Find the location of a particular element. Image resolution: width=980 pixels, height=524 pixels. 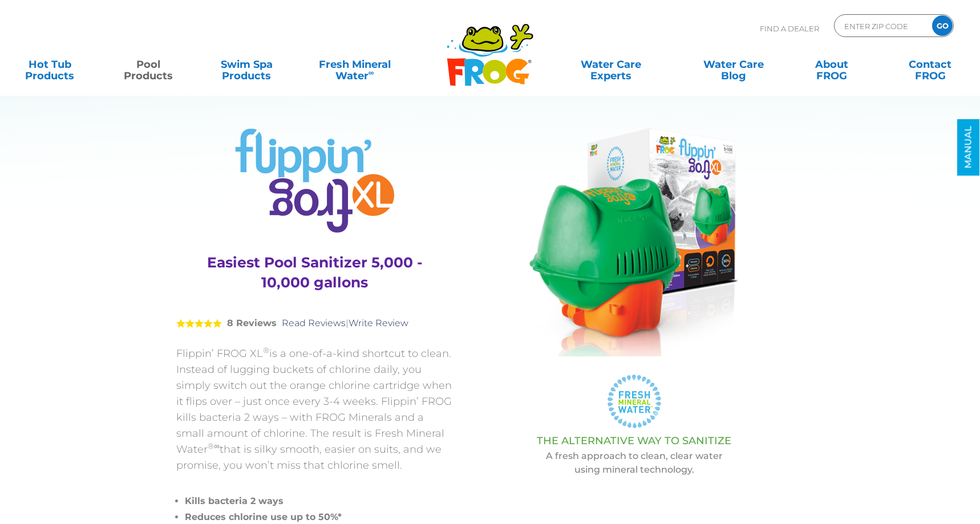

span: 5 is located at coordinates (199, 323).